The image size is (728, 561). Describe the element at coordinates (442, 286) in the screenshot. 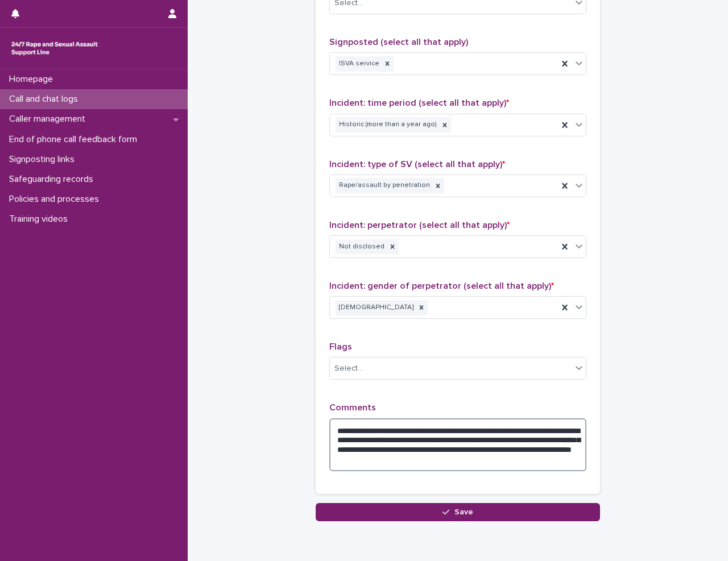

I see `span: Incident: gender of perpetrator (select all that apply)` at that location.